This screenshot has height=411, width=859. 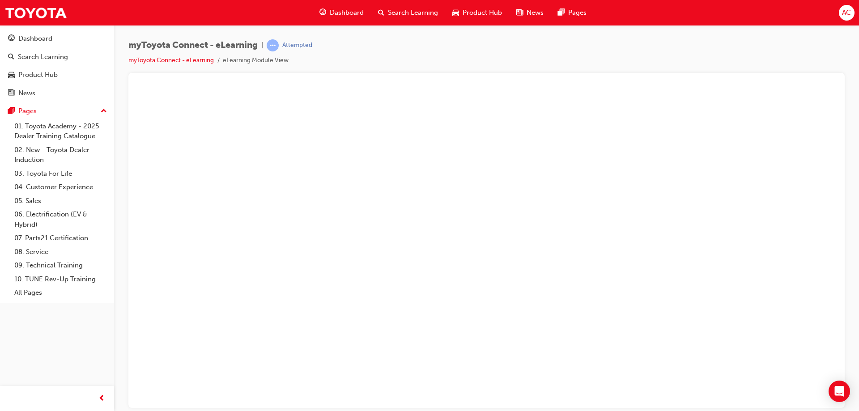 I want to click on a: 09. Technical Training, so click(x=60, y=265).